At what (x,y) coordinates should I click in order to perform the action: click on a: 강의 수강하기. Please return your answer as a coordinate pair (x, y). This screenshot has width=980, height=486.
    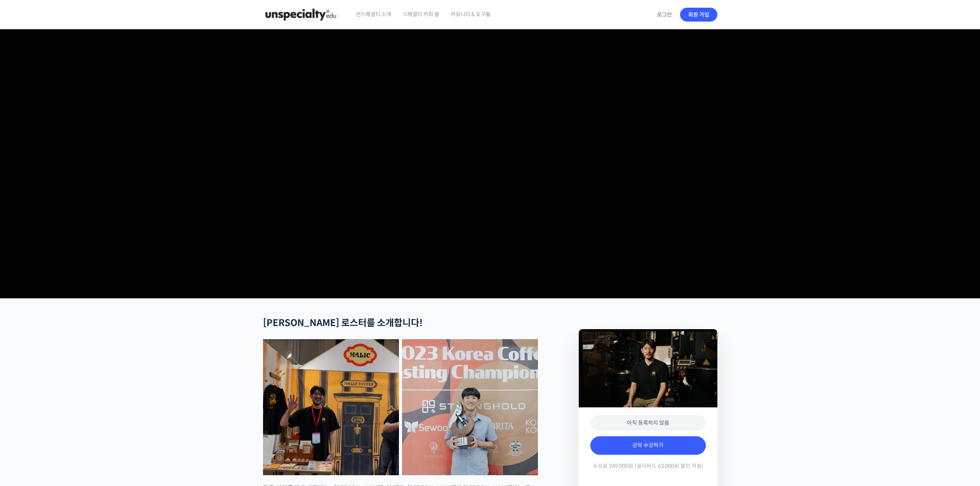
    Looking at the image, I should click on (648, 445).